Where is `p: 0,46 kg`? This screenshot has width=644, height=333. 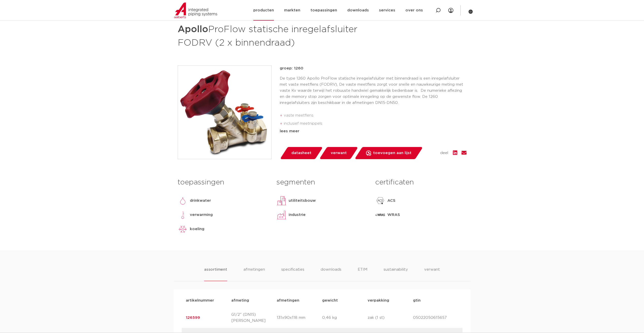 p: 0,46 kg is located at coordinates (345, 318).